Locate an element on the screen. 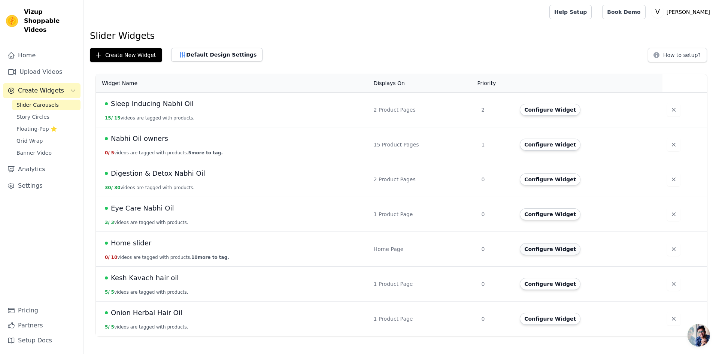  a: Pricing is located at coordinates (42, 311).